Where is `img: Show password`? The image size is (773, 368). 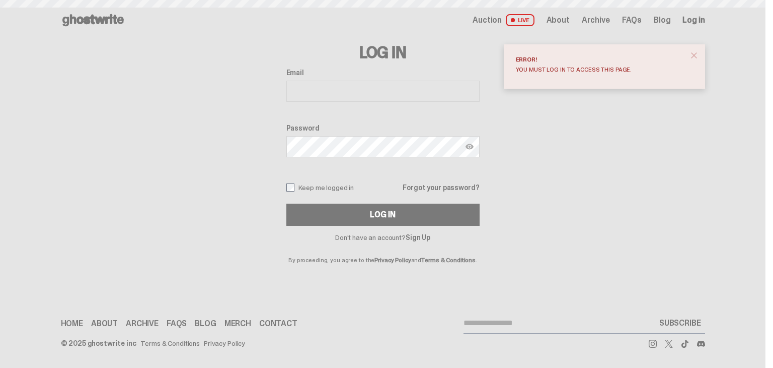 img: Show password is located at coordinates (470, 147).